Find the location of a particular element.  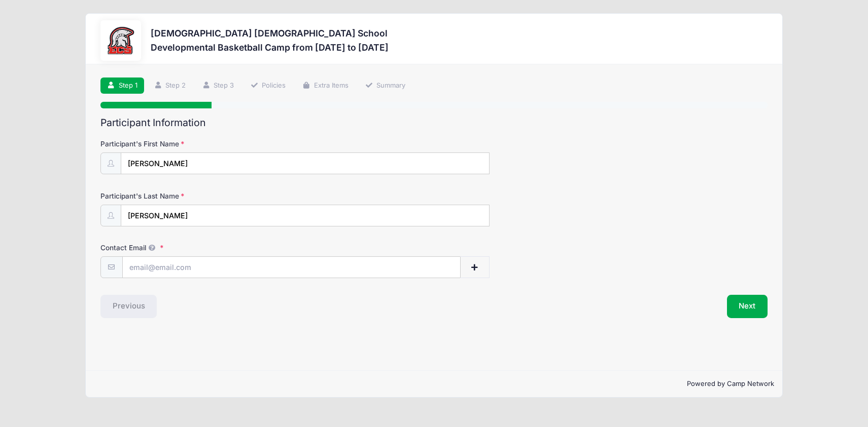

a: Step 2 is located at coordinates (169, 85).